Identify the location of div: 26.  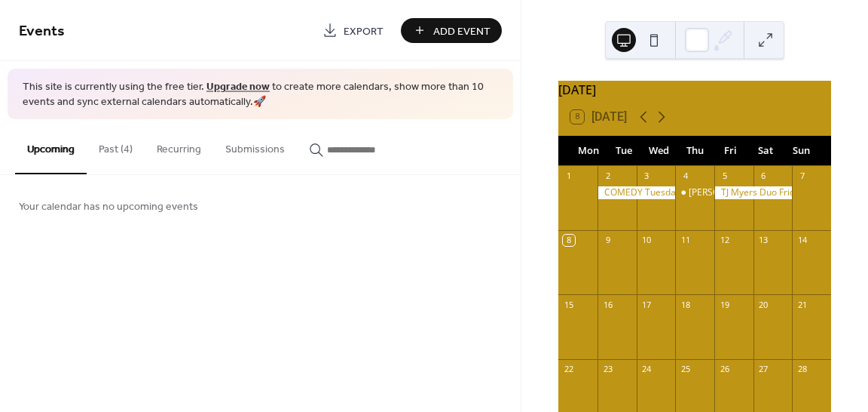
(724, 369).